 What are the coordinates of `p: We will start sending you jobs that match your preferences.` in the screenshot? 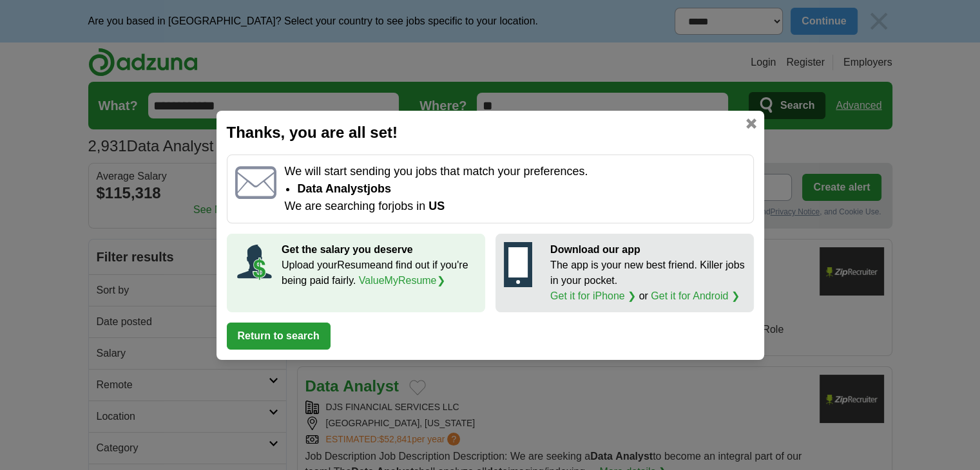 It's located at (514, 171).